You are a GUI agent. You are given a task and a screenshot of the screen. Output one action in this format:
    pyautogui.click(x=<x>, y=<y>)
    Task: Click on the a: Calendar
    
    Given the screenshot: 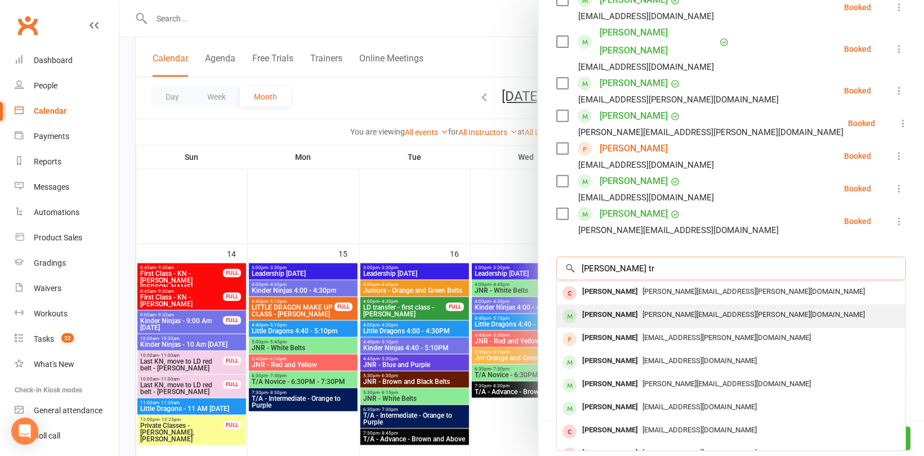 What is the action you would take?
    pyautogui.click(x=66, y=111)
    